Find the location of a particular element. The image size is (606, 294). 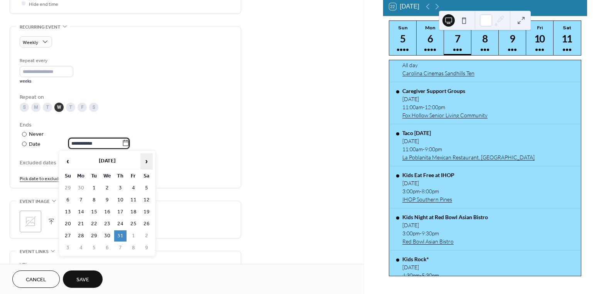

div: All day is located at coordinates (438, 65).